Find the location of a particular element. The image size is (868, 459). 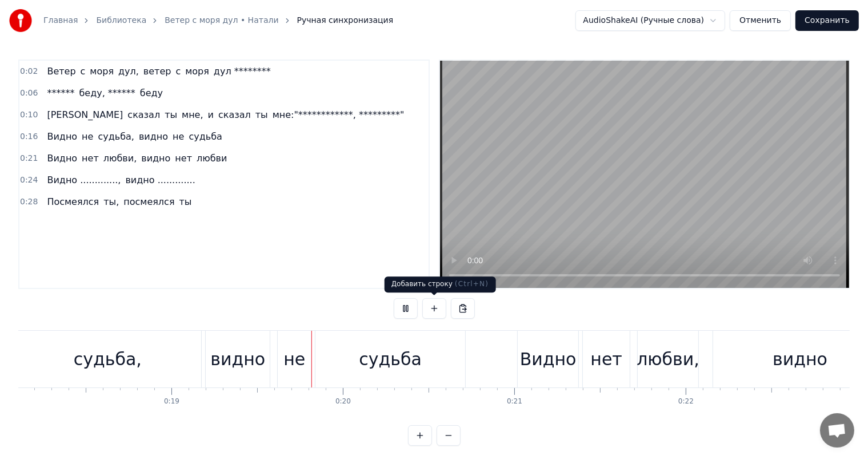

span: судьба is located at coordinates (205, 136).